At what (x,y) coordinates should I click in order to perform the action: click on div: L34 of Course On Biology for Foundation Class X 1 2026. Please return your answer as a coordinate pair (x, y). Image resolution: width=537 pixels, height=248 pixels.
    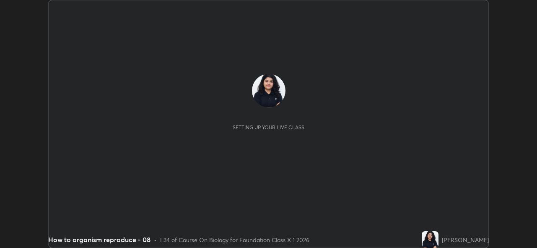
    Looking at the image, I should click on (235, 239).